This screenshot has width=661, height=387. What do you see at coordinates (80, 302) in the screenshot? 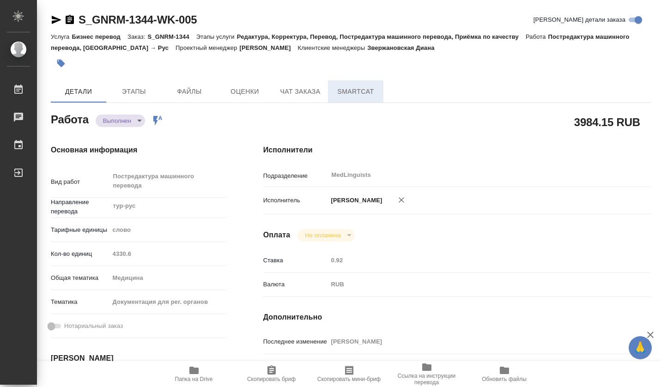
I see `p: Тематика` at bounding box center [80, 302].